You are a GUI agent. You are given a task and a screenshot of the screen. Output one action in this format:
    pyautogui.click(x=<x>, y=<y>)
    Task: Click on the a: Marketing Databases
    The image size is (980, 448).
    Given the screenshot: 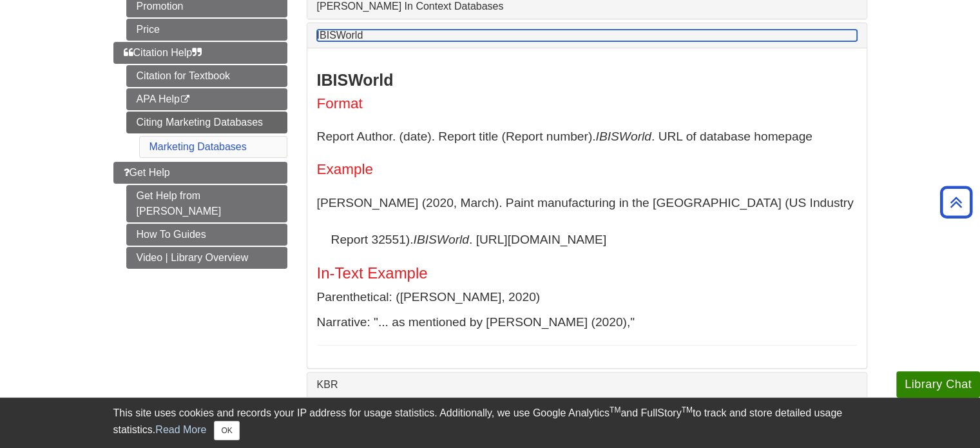 What is the action you would take?
    pyautogui.click(x=198, y=146)
    